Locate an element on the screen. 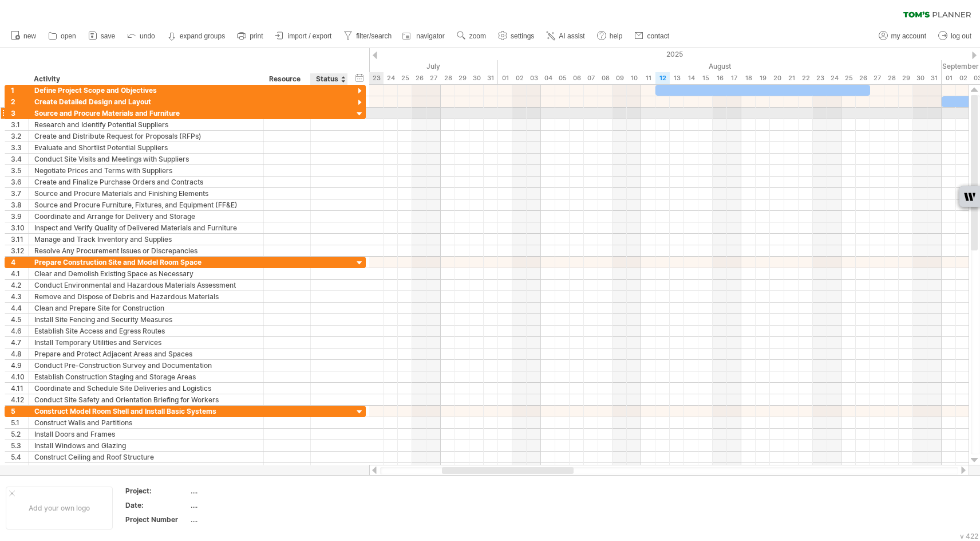  div: Thursday, 7 August 2025 is located at coordinates (591, 78).